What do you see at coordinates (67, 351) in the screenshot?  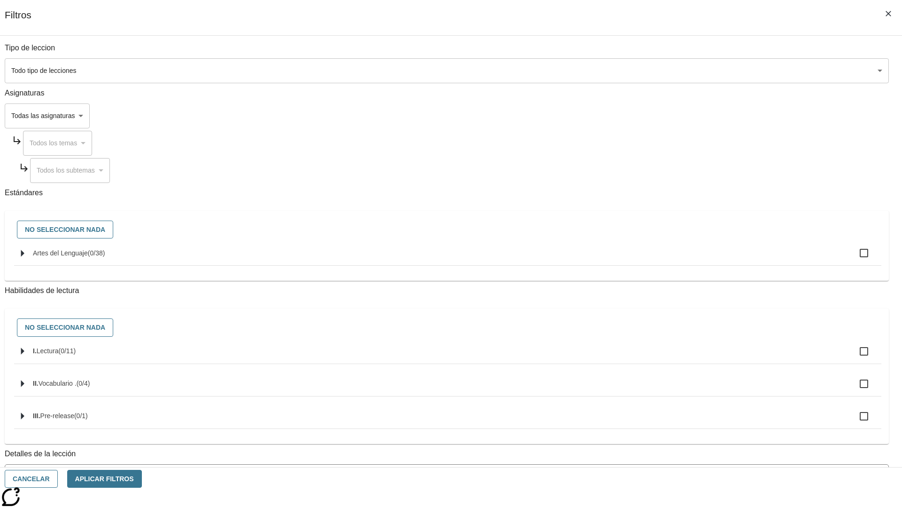 I see `span: 0 estándares seleccionados/11 estándares en grupo` at bounding box center [67, 351].